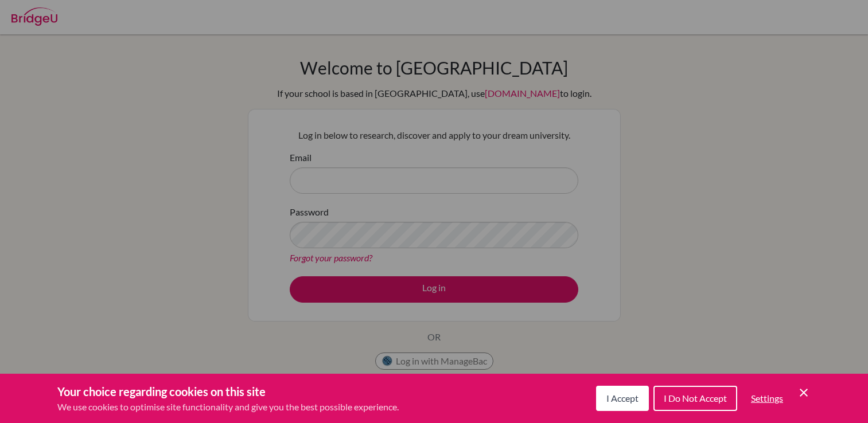  What do you see at coordinates (623, 398) in the screenshot?
I see `button: I Accept` at bounding box center [623, 398].